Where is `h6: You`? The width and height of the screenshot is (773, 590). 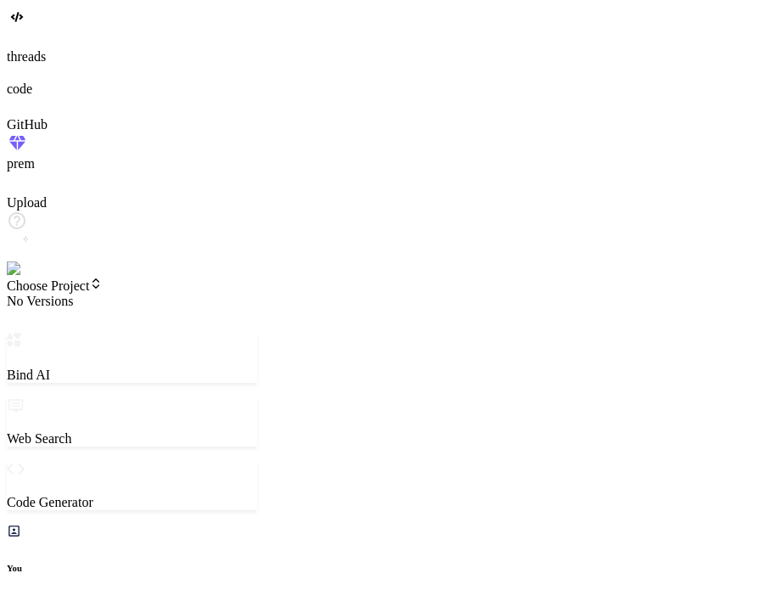
h6: You is located at coordinates (132, 568).